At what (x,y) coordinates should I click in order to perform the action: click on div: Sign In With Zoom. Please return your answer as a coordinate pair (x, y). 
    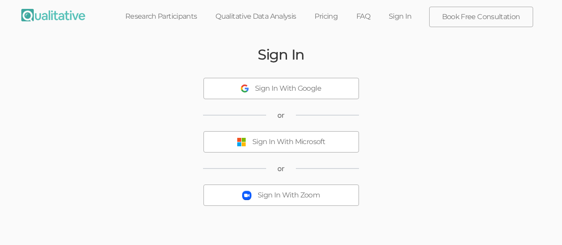
    Looking at the image, I should click on (289, 195).